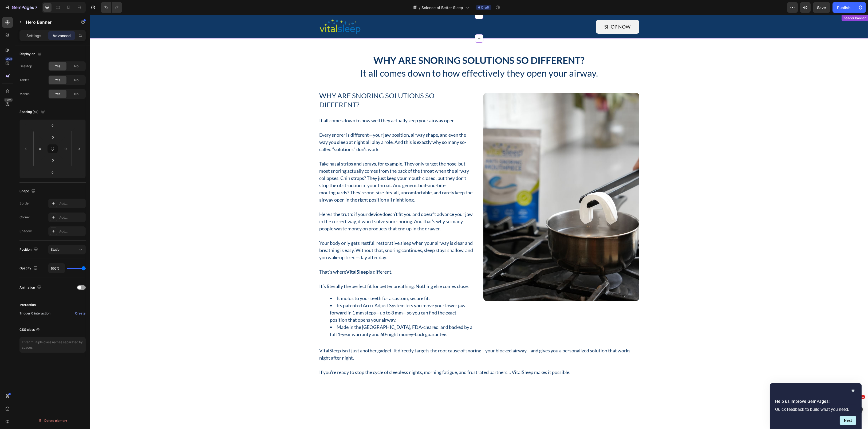 The height and width of the screenshot is (429, 868). What do you see at coordinates (36, 8) in the screenshot?
I see `p: 7` at bounding box center [36, 8].